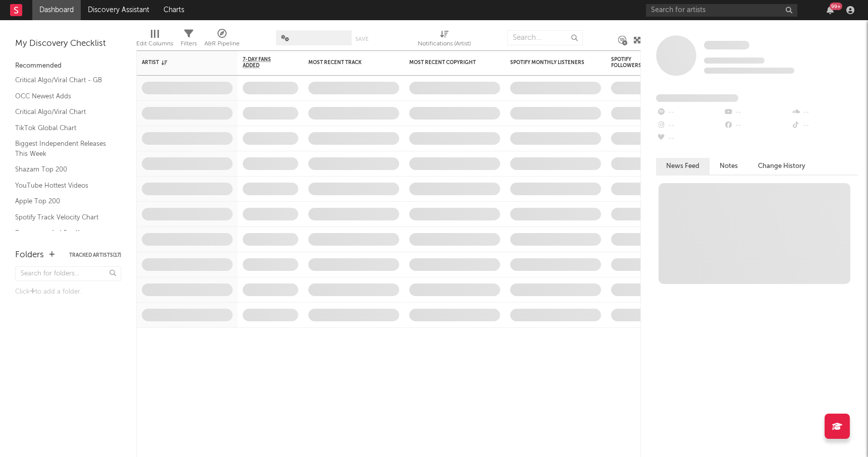 This screenshot has height=457, width=868. I want to click on div: Most Recent Copyright, so click(447, 62).